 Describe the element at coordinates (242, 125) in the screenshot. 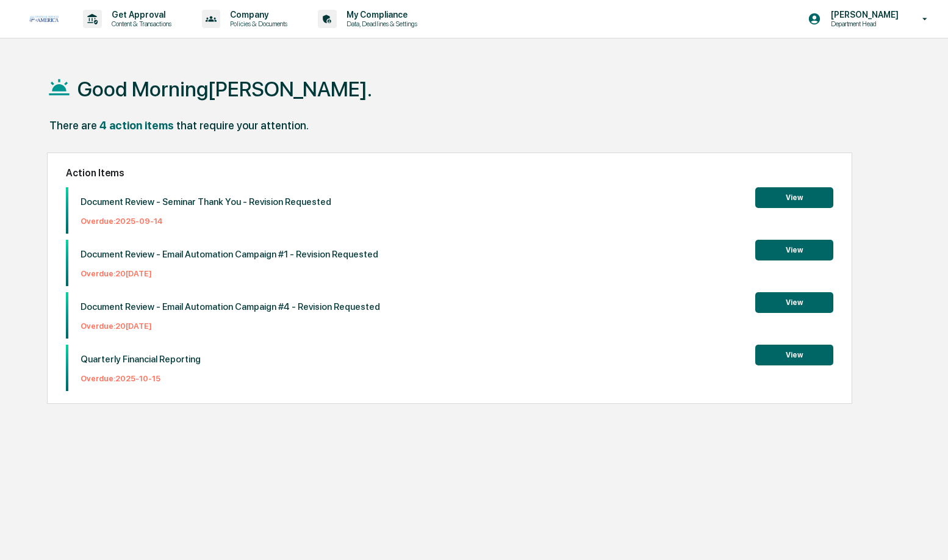

I see `div: that require your attention.` at that location.